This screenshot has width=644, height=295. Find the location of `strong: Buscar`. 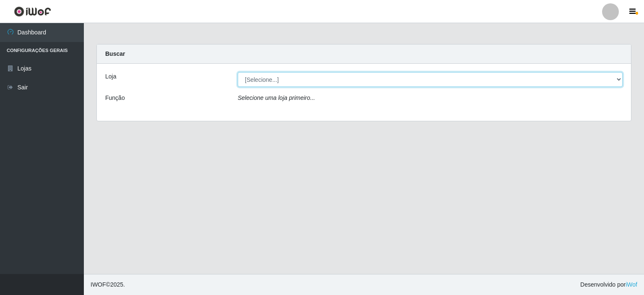

strong: Buscar is located at coordinates (115, 54).